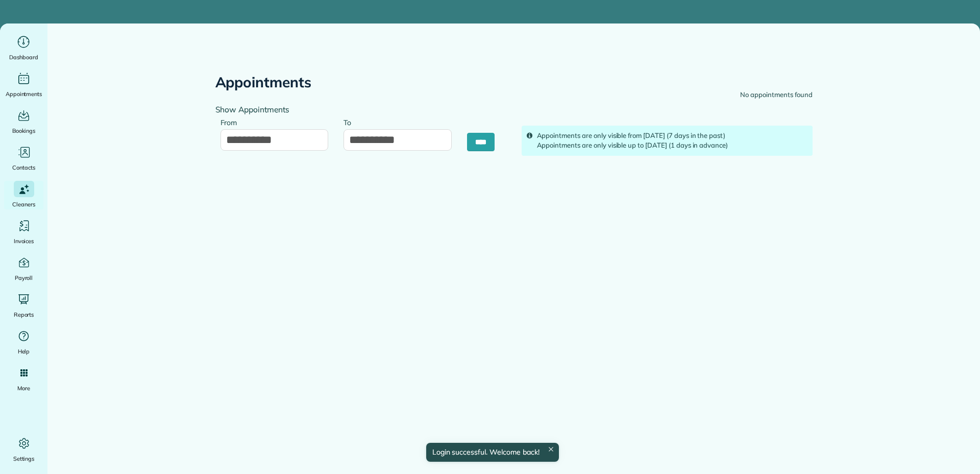 The width and height of the screenshot is (980, 474). What do you see at coordinates (775, 95) in the screenshot?
I see `div: No appointments found` at bounding box center [775, 95].